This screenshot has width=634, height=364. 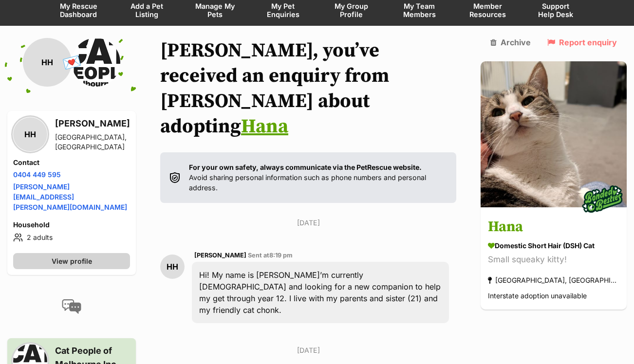 I want to click on span: My Team Members, so click(x=419, y=10).